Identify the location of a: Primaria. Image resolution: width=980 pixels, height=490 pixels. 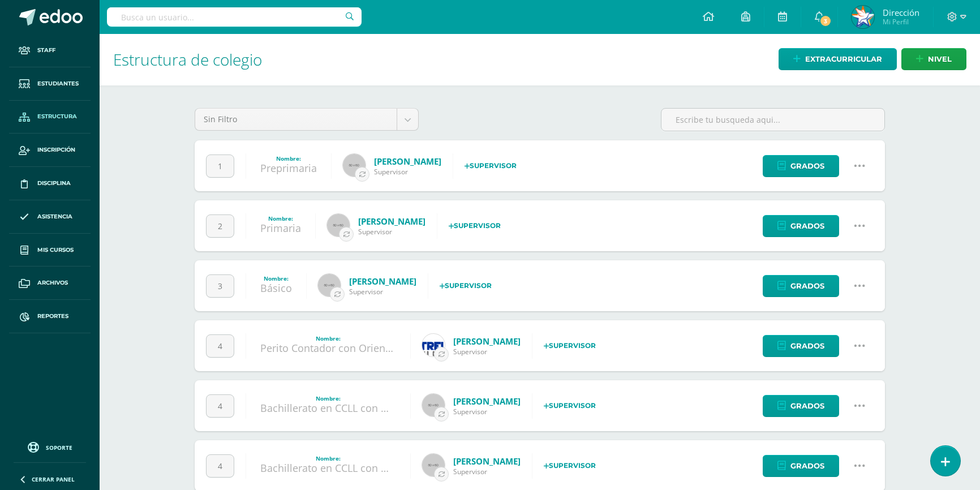
(281, 228).